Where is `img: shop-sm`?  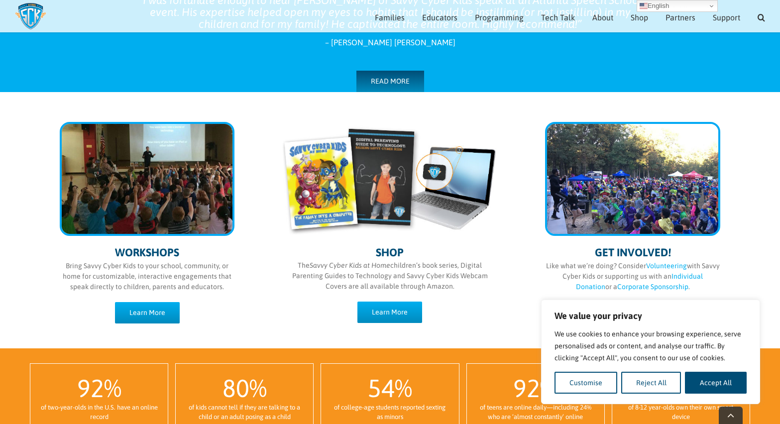
img: shop-sm is located at coordinates (390, 180).